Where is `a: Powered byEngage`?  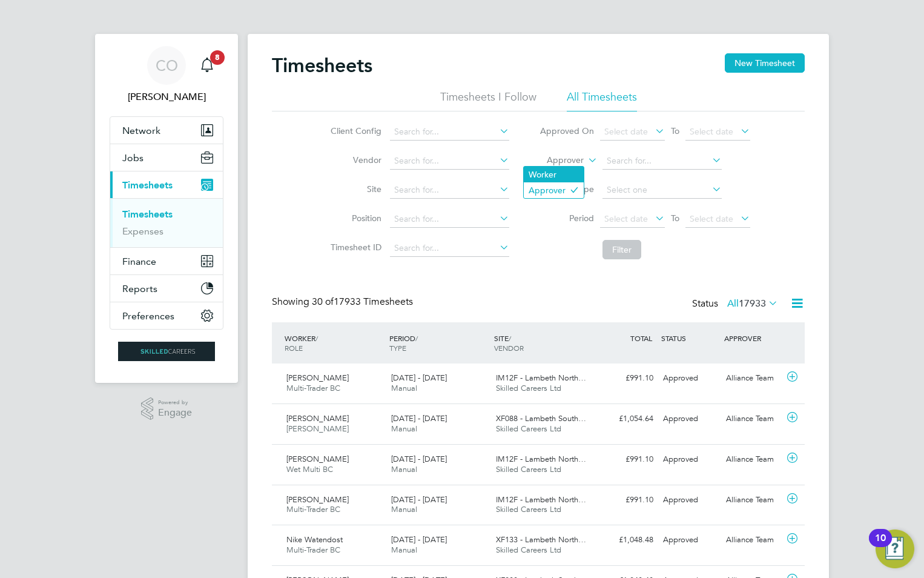 a: Powered byEngage is located at coordinates (166, 409).